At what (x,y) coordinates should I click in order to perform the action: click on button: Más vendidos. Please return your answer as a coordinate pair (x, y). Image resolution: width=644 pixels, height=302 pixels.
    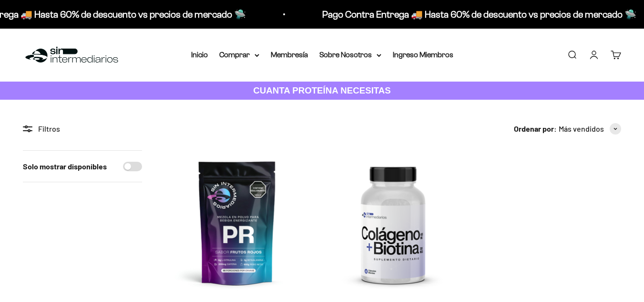
    Looking at the image, I should click on (590, 129).